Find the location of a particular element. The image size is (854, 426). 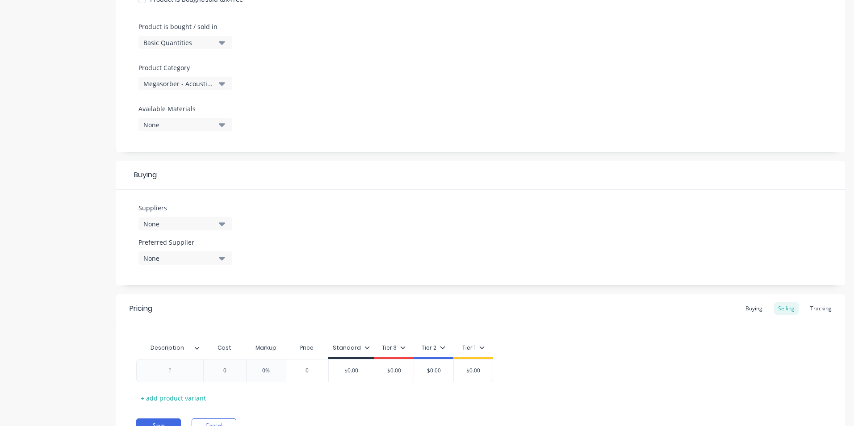

div: Selling is located at coordinates (786, 309).